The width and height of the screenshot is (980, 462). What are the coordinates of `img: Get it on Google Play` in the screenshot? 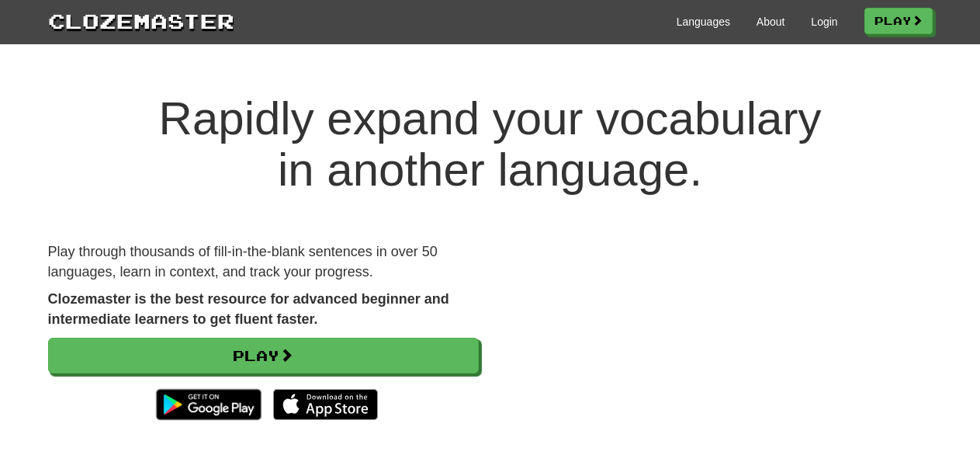 It's located at (208, 404).